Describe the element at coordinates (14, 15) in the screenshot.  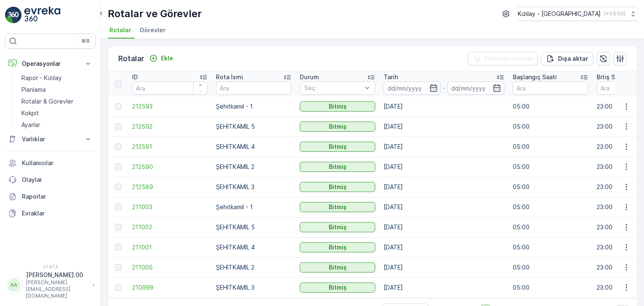
I see `img: logo` at that location.